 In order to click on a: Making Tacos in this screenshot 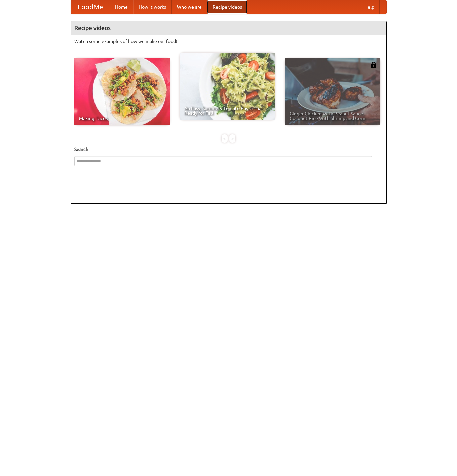, I will do `click(122, 92)`.